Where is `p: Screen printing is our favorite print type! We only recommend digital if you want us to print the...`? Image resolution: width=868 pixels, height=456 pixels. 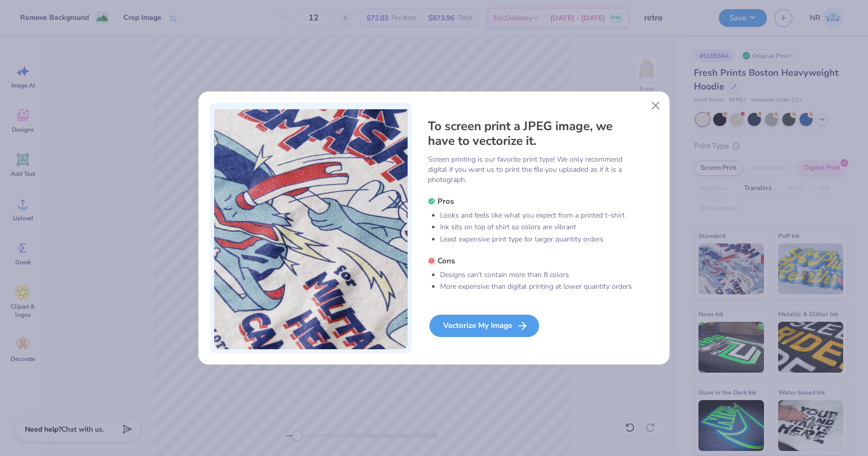 p: Screen printing is our favorite print type! We only recommend digital if you want us to print the... is located at coordinates (531, 170).